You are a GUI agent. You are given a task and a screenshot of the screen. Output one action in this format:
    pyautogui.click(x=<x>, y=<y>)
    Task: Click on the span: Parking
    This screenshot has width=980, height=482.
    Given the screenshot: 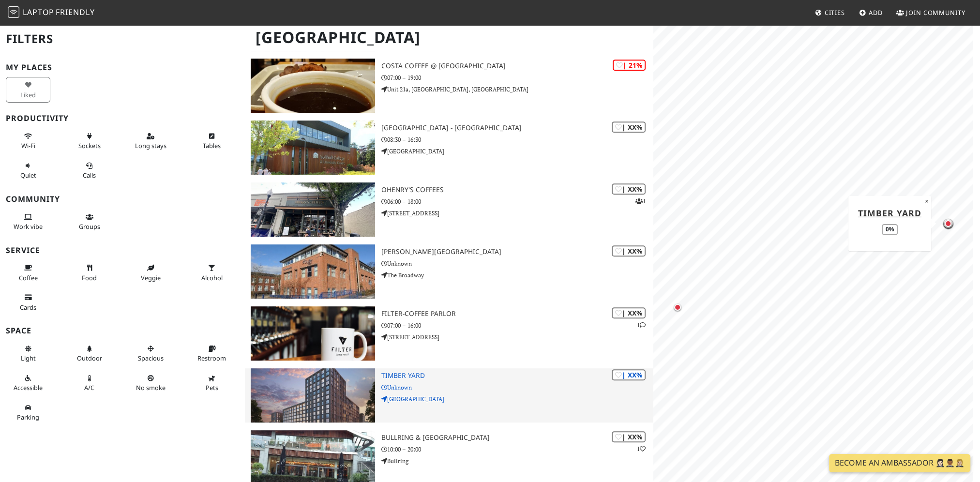 What is the action you would take?
    pyautogui.click(x=28, y=417)
    